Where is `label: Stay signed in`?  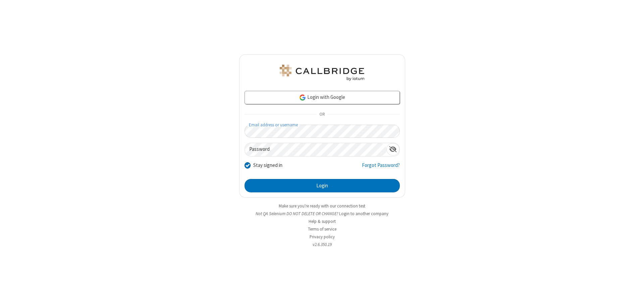 label: Stay signed in is located at coordinates (267, 165).